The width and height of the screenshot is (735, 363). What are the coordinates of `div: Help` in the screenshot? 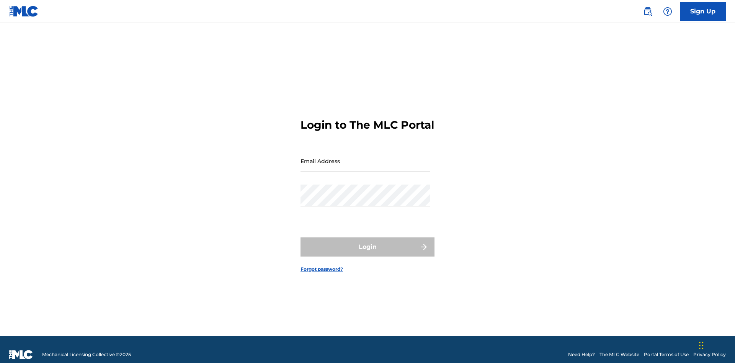 It's located at (668, 11).